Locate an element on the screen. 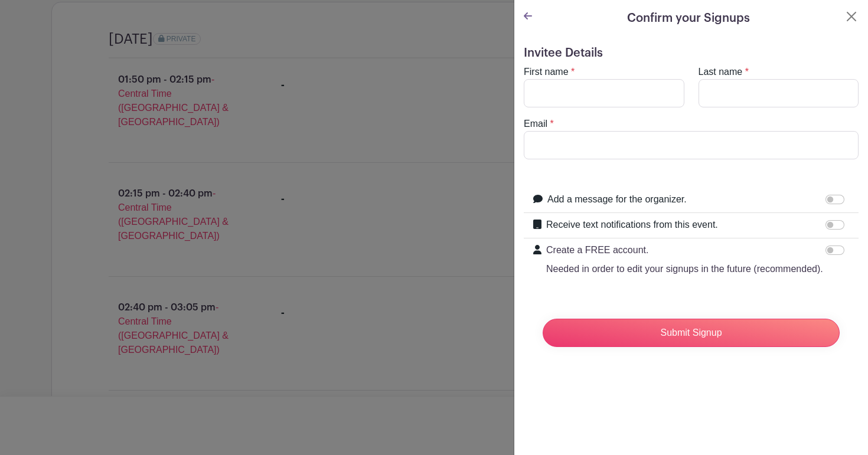  label: Add a message for the organizer. is located at coordinates (617, 199).